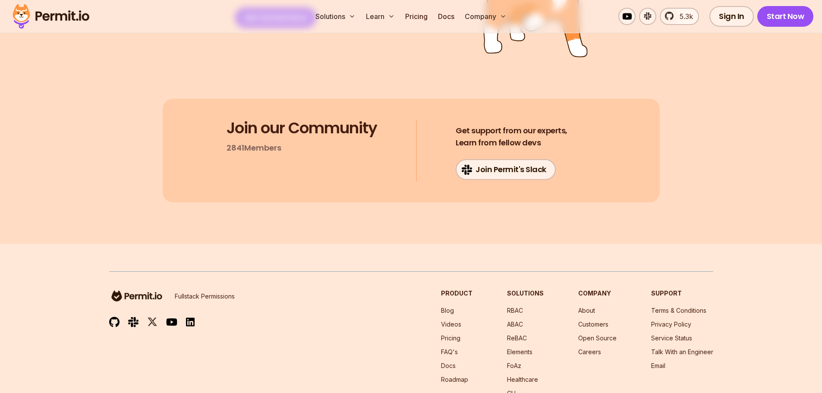 The width and height of the screenshot is (822, 393). I want to click on a: Customers, so click(593, 324).